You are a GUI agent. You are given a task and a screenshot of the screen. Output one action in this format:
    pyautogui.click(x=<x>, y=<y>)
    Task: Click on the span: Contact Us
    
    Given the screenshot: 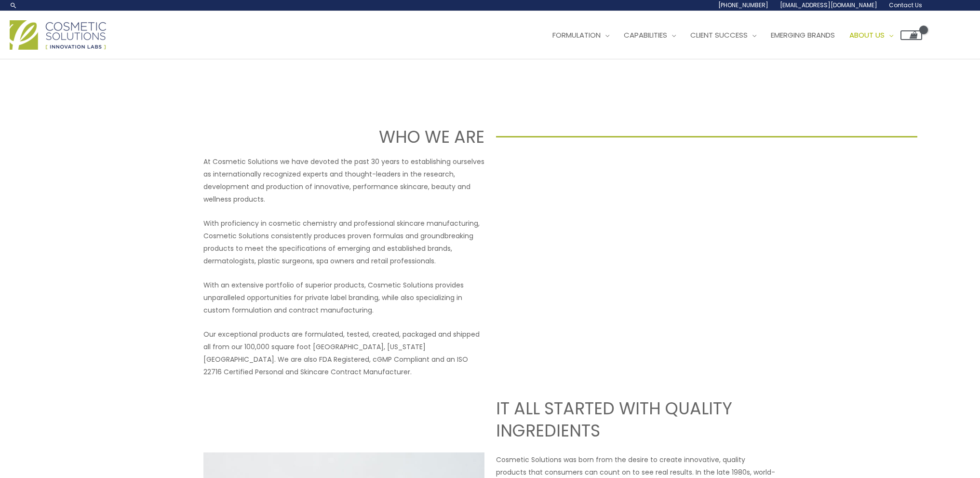 What is the action you would take?
    pyautogui.click(x=905, y=5)
    